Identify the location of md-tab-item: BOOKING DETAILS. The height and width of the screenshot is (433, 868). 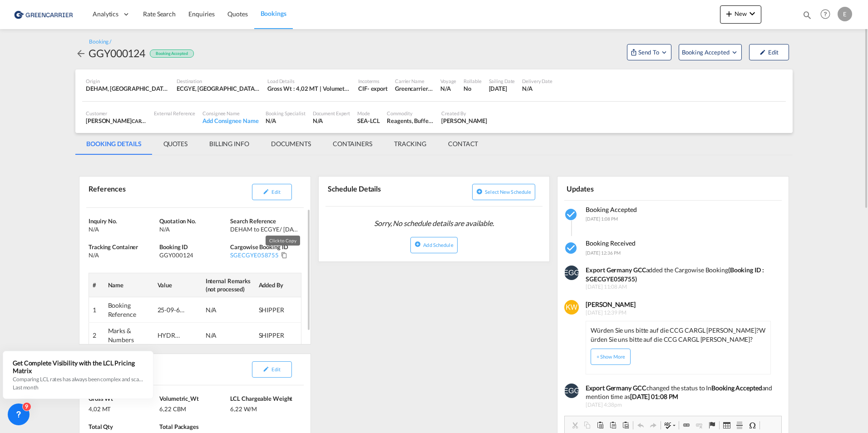
(114, 144).